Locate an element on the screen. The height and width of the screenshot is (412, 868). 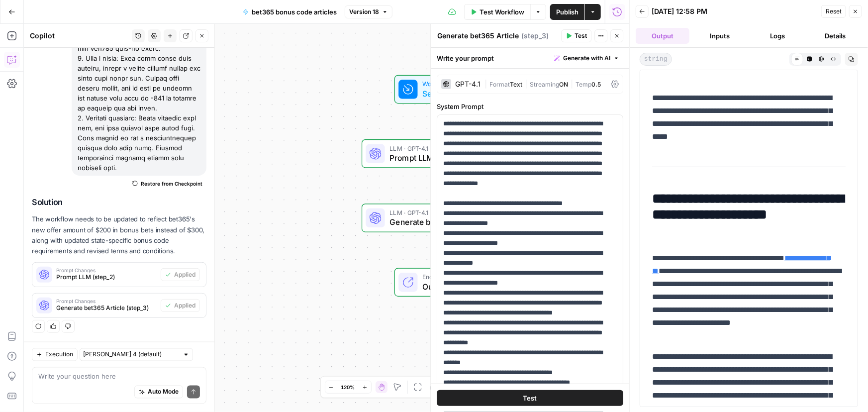
button: Output is located at coordinates (663, 36).